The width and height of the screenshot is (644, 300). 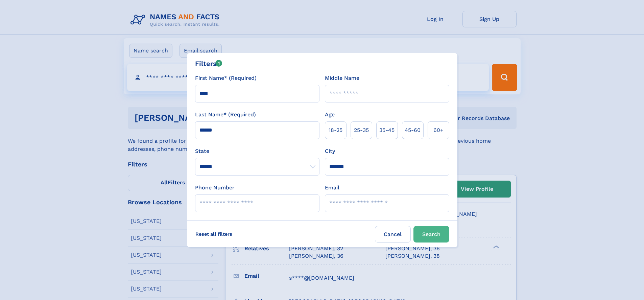 I want to click on div: Filters, so click(x=208, y=63).